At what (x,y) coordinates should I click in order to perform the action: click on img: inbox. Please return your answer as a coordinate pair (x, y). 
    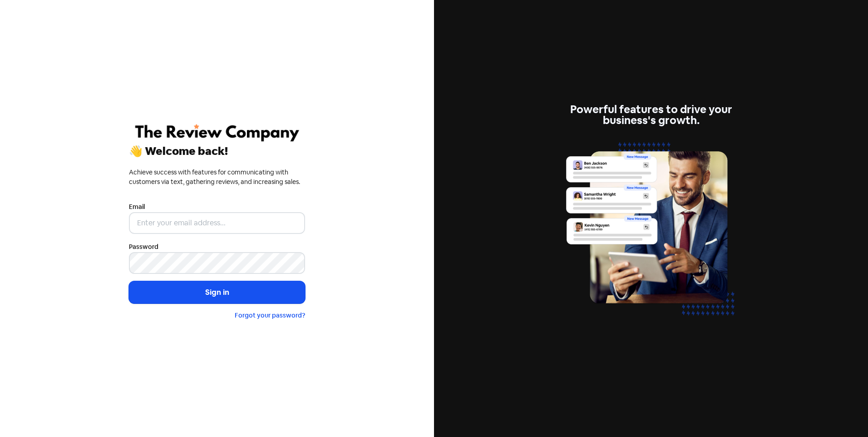
    Looking at the image, I should click on (651, 234).